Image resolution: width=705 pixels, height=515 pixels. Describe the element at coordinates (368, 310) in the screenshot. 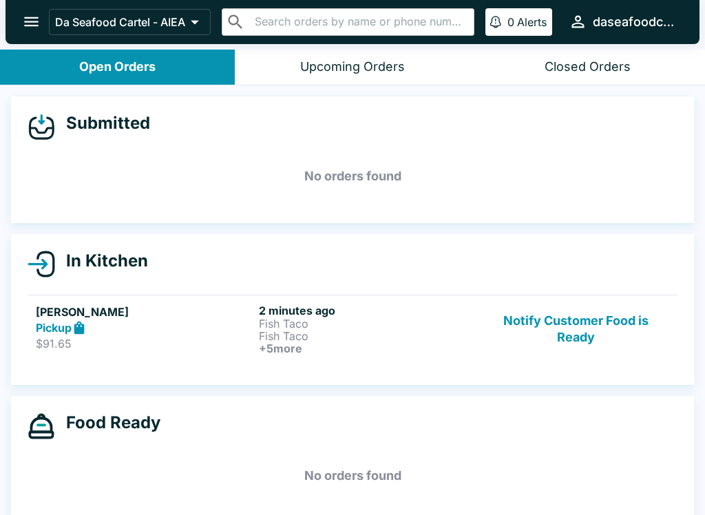

I see `h6: 2 minutes ago` at that location.